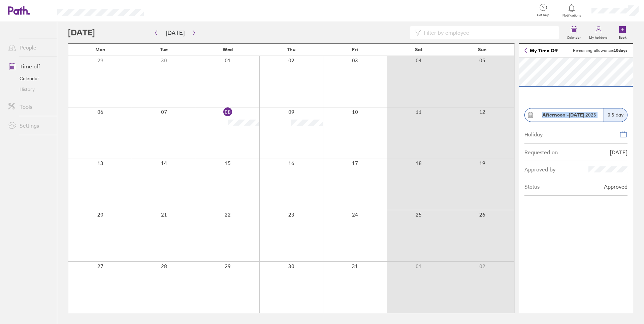 The height and width of the screenshot is (324, 644). Describe the element at coordinates (622, 33) in the screenshot. I see `a: Book` at that location.